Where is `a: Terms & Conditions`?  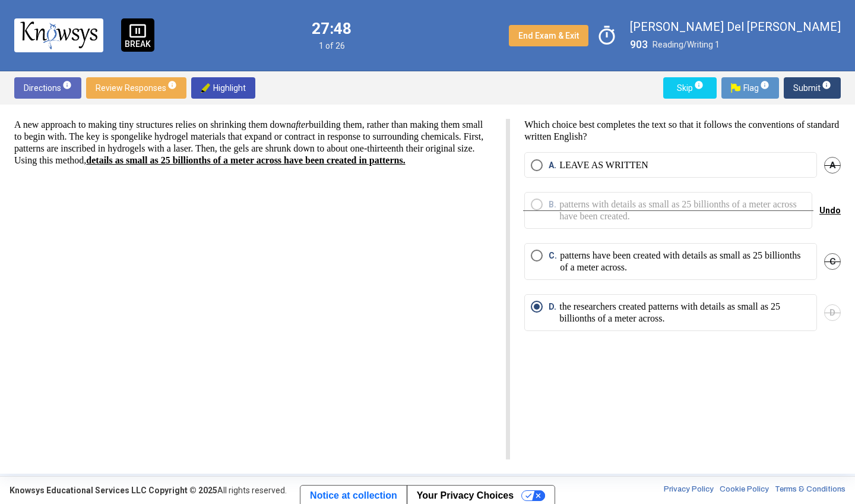 a: Terms & Conditions is located at coordinates (810, 490).